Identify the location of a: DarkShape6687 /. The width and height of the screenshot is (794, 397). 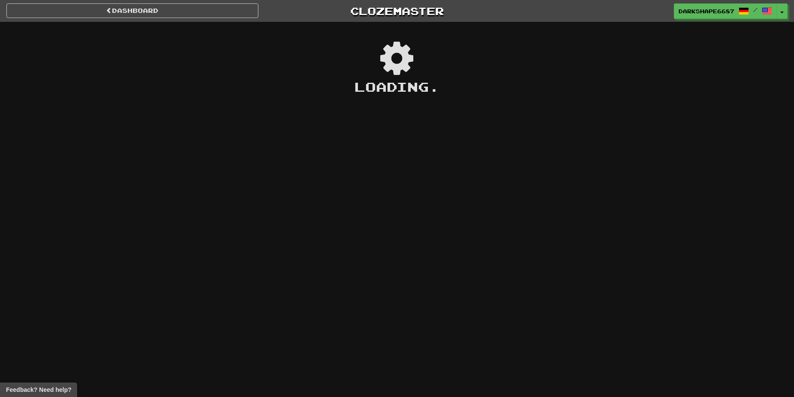
(725, 11).